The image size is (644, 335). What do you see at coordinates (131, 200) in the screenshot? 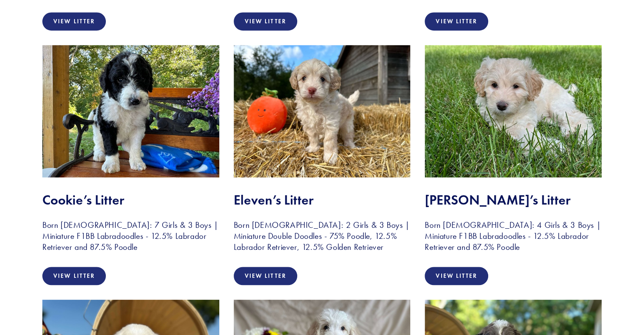
I see `h2: Cookie’s Litter` at bounding box center [131, 200].